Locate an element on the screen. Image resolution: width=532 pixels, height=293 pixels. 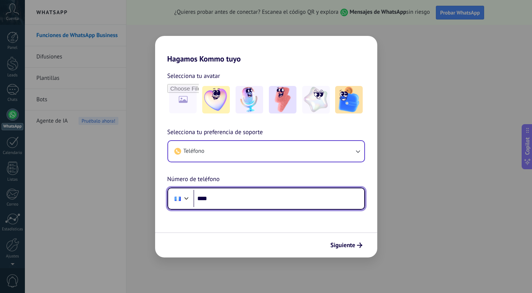
div: Guatemala: + 502 is located at coordinates (178, 199).